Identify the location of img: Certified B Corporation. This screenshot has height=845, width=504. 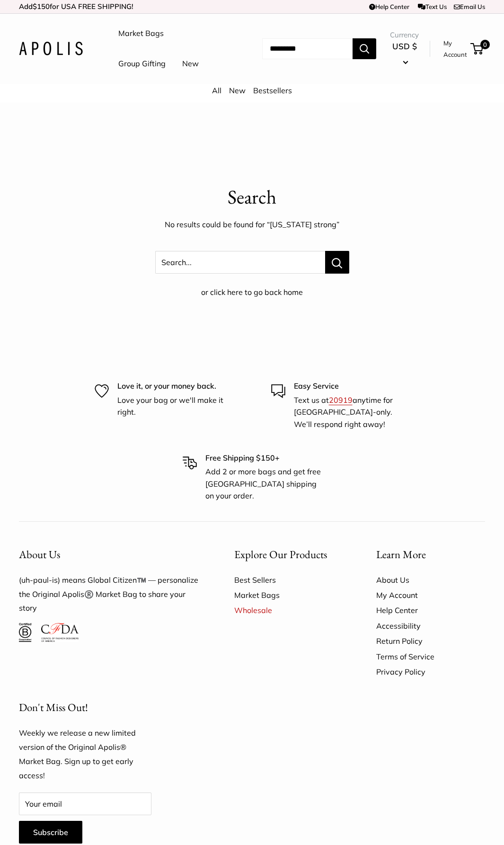
(25, 633).